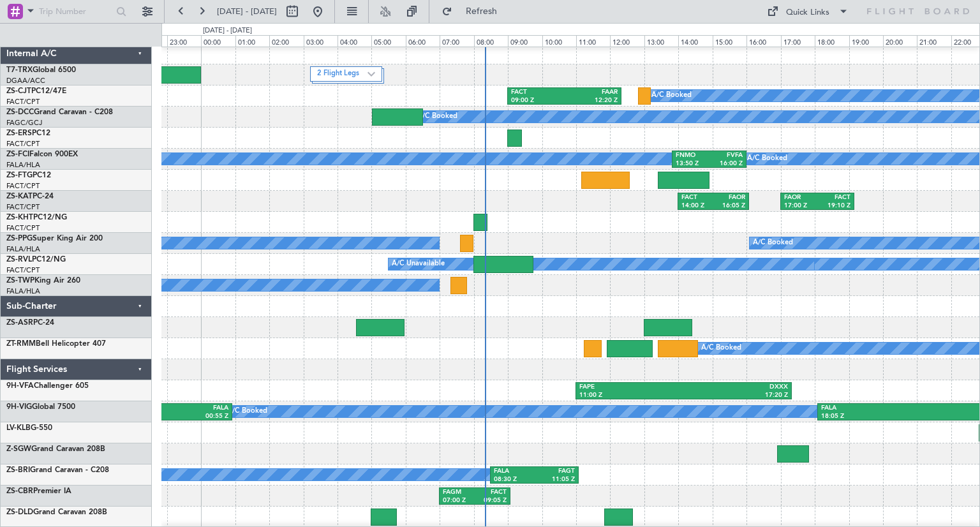 This screenshot has height=527, width=980. What do you see at coordinates (20, 217) in the screenshot?
I see `span: ZS-KHT` at bounding box center [20, 217].